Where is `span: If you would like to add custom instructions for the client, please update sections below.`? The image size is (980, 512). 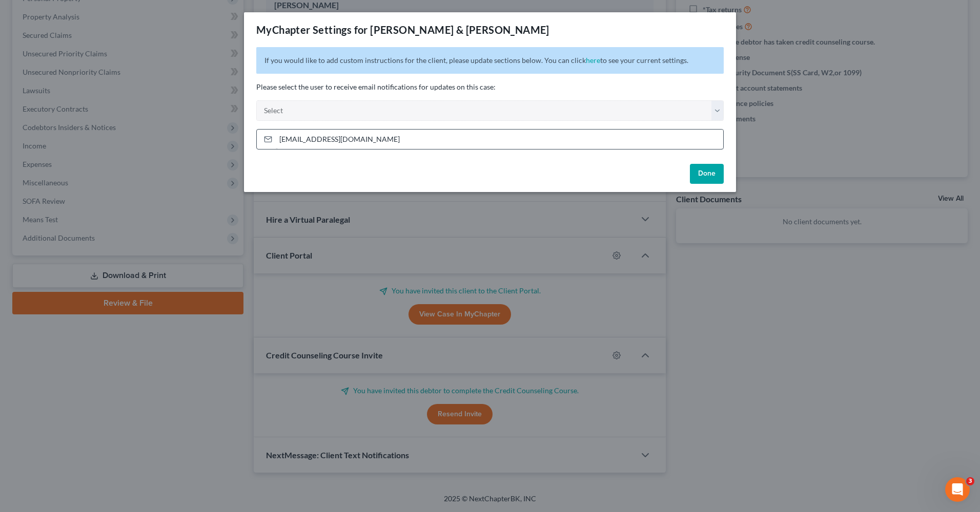
span: If you would like to add custom instructions for the client, please update sections below. is located at coordinates (403, 60).